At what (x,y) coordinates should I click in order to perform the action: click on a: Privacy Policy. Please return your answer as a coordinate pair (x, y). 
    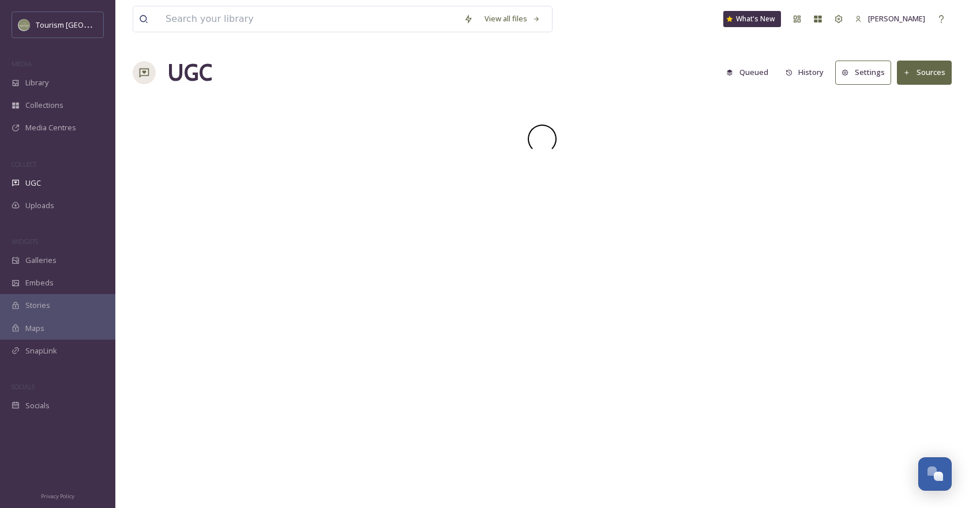
    Looking at the image, I should click on (58, 495).